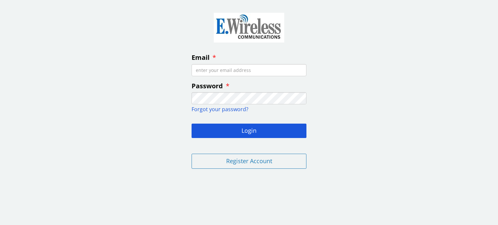 This screenshot has height=225, width=498. I want to click on button: Register Account, so click(249, 161).